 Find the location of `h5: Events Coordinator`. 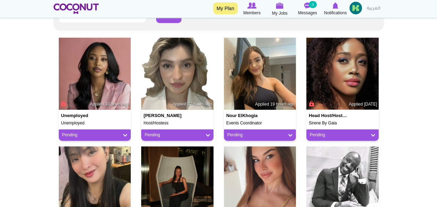

h5: Events Coordinator is located at coordinates (260, 123).